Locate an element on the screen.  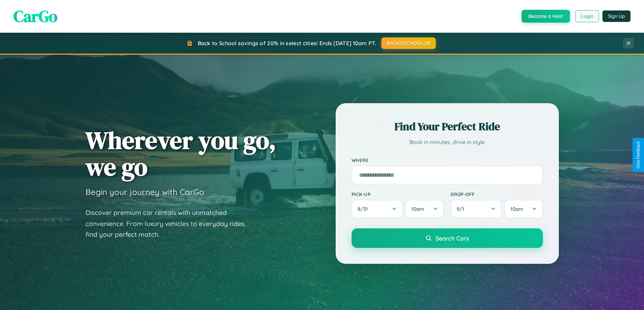
p: Discover premium car rentals with unmatched convenience. From luxury vehicles to everyday rides, ... is located at coordinates (170, 224).